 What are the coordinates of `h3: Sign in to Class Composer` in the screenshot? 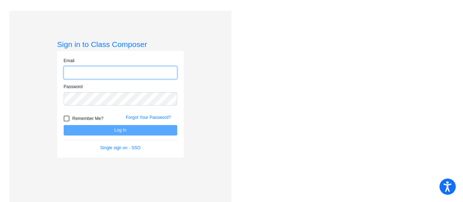 It's located at (120, 44).